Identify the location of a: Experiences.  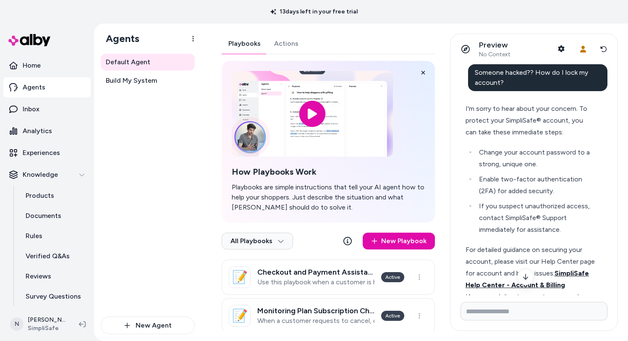
(47, 153).